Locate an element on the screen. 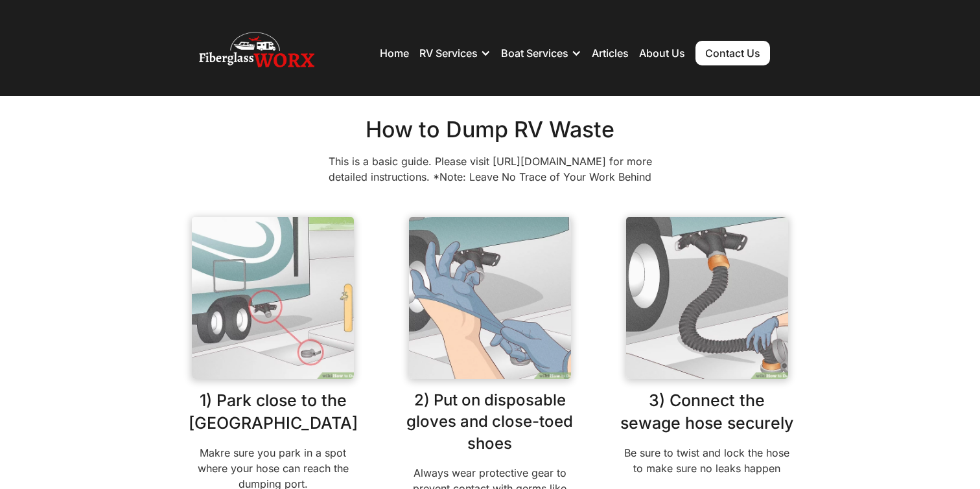 The height and width of the screenshot is (489, 980). a: About Us is located at coordinates (662, 53).